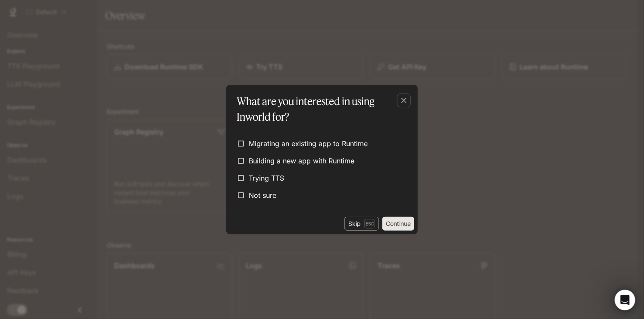 The width and height of the screenshot is (644, 319). What do you see at coordinates (308, 143) in the screenshot?
I see `span: Migrating an existing app to Runtime` at bounding box center [308, 143].